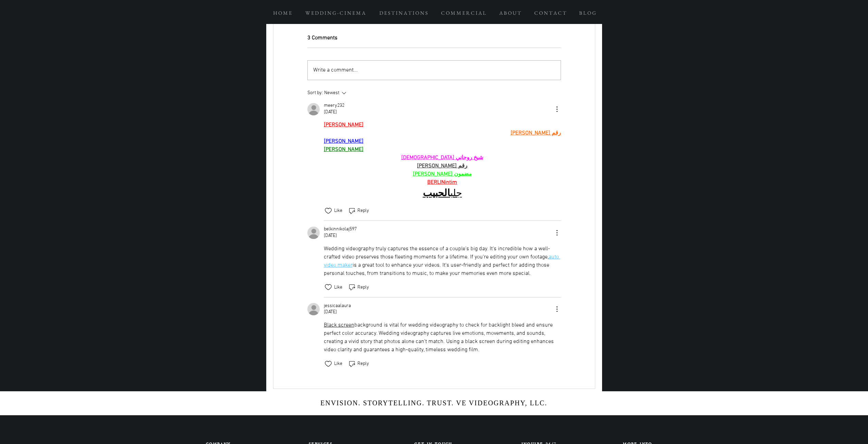 This screenshot has width=868, height=444. Describe the element at coordinates (334, 106) in the screenshot. I see `span: meery232` at that location.